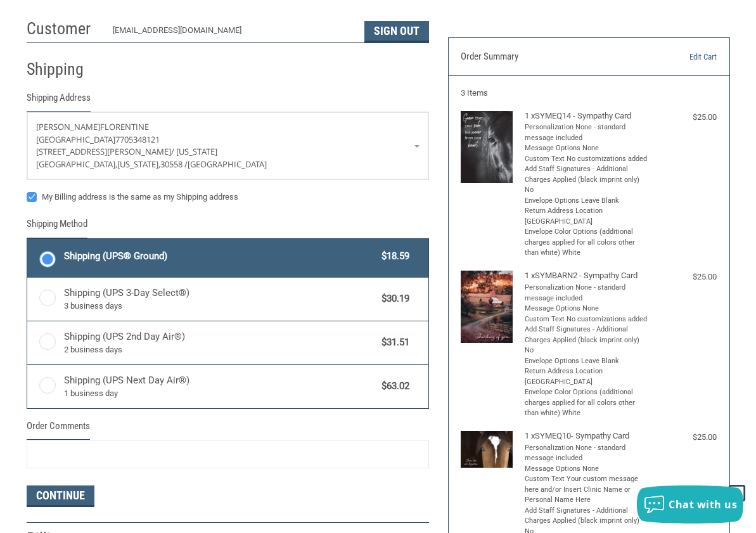 The width and height of the screenshot is (756, 533). Describe the element at coordinates (690, 504) in the screenshot. I see `button: Chat with us` at that location.